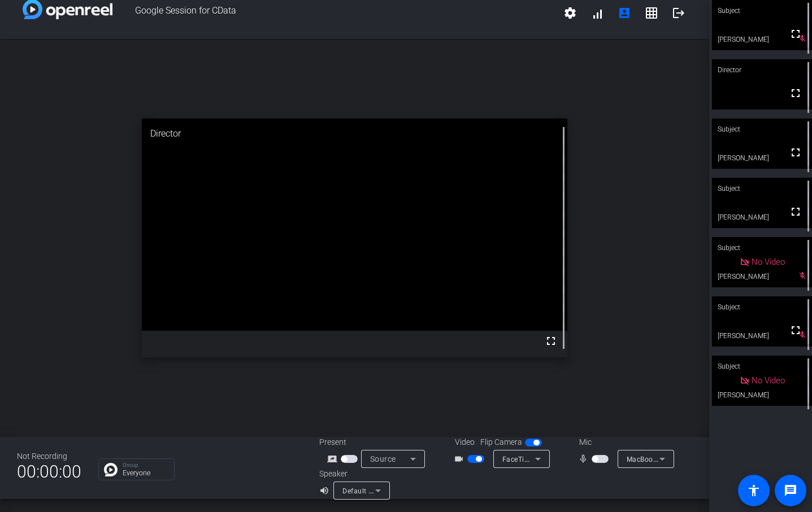 This screenshot has height=512, width=812. I want to click on span: MacBook Pro Microphone (Built-in), so click(684, 459).